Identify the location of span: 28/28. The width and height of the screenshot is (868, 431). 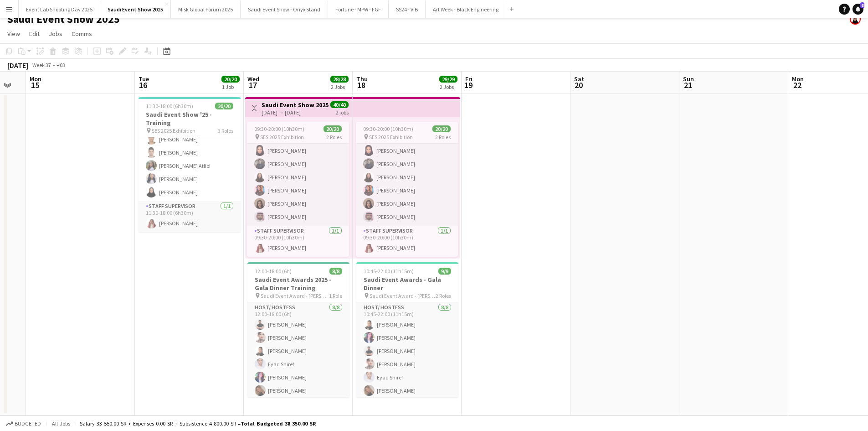
(339, 79).